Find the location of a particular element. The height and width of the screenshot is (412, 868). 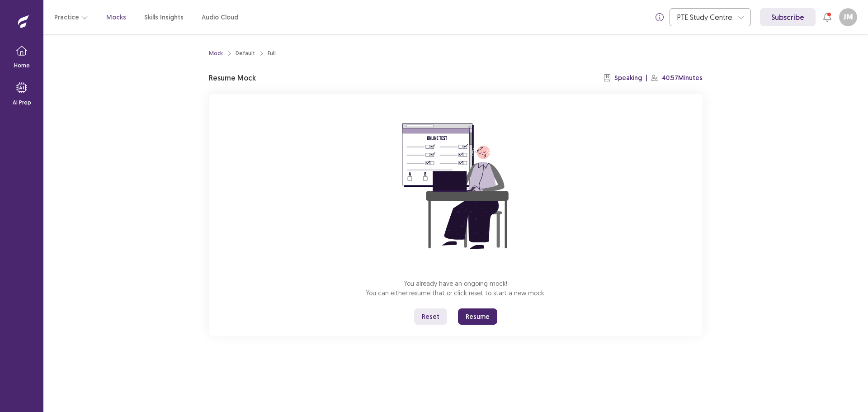

p: Audio Cloud is located at coordinates (220, 17).